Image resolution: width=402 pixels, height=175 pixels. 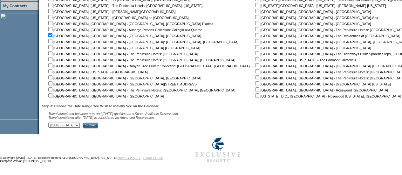 What do you see at coordinates (15, 6) in the screenshot?
I see `a: My Contracts` at bounding box center [15, 6].